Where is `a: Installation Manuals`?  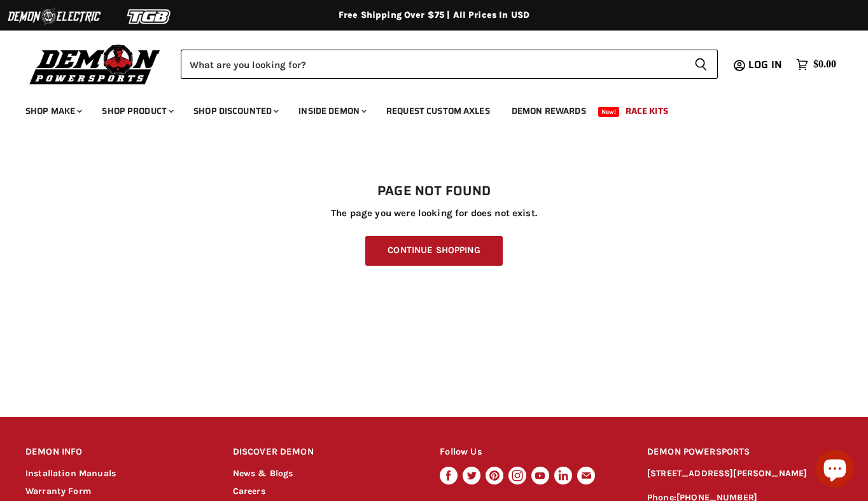 a: Installation Manuals is located at coordinates (71, 473).